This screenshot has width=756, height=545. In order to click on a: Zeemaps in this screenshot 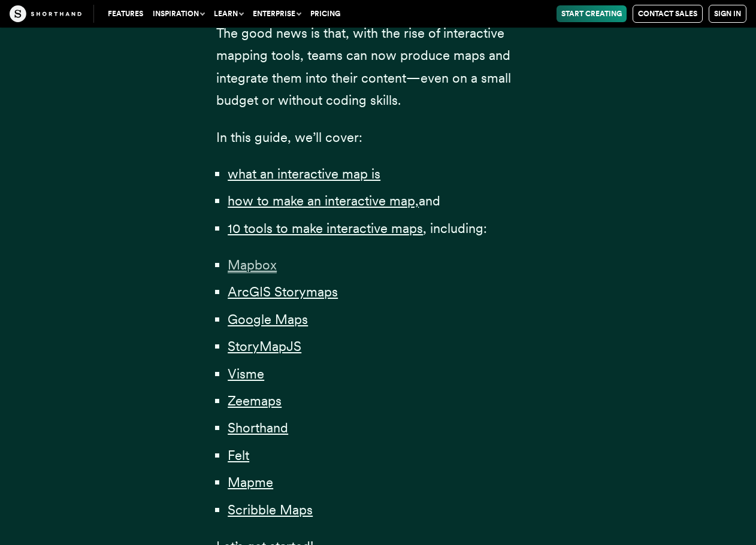, I will do `click(255, 401)`.